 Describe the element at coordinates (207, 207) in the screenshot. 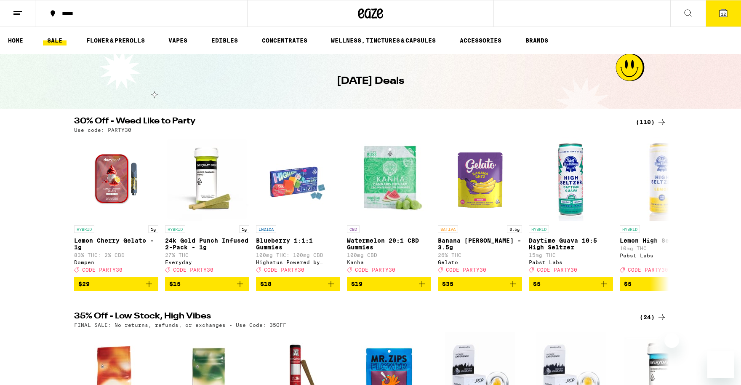

I see `a: Open page for 24k Gold Punch Infused 2-Pack - 1g from Everyday` at that location.